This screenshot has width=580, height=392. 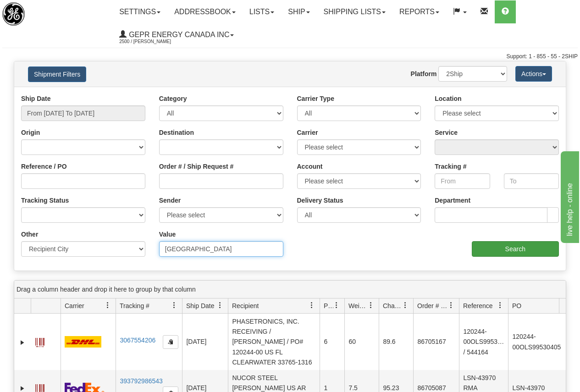 What do you see at coordinates (23, 342) in the screenshot?
I see `a: Expand` at bounding box center [23, 342].